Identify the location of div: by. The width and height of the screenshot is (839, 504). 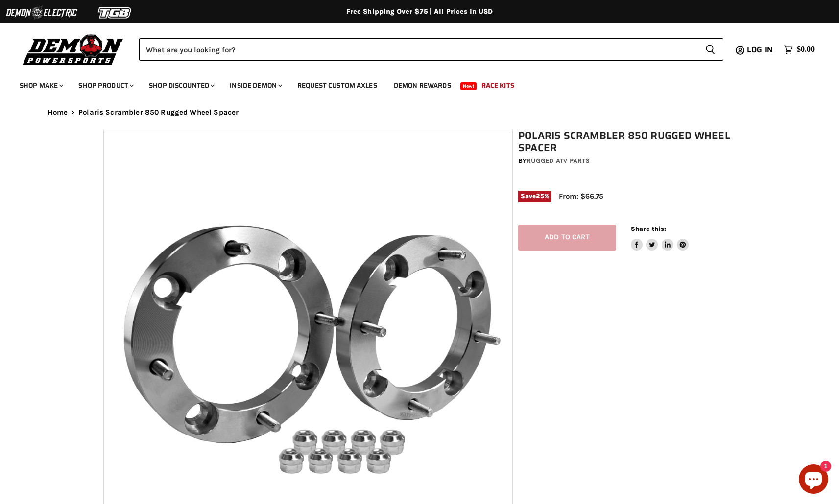
(630, 161).